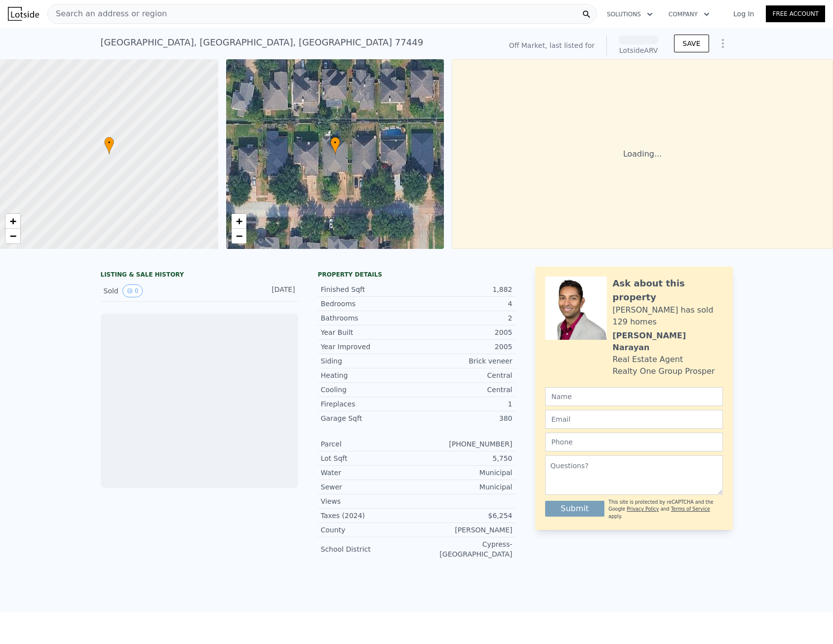 The width and height of the screenshot is (833, 644). What do you see at coordinates (199, 276) in the screenshot?
I see `div: LISTING & SALE HISTORY` at bounding box center [199, 276].